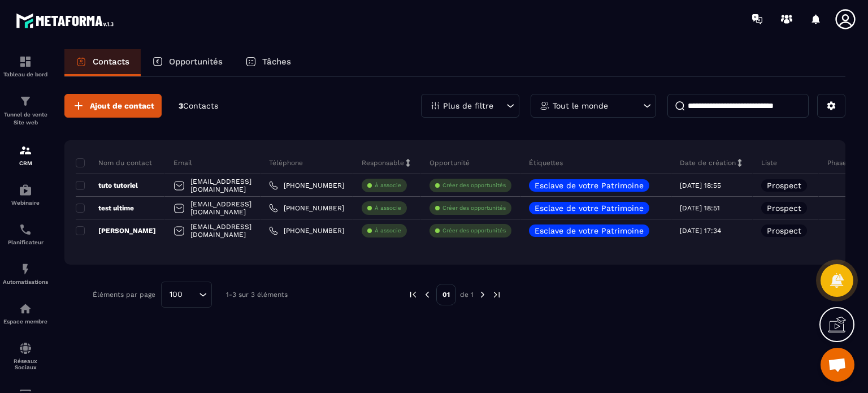 The width and height of the screenshot is (868, 393). Describe the element at coordinates (268, 62) in the screenshot. I see `a: Tâches` at that location.